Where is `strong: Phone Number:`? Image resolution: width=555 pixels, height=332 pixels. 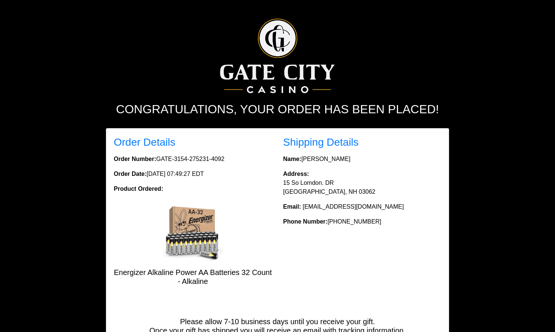
strong: Phone Number: is located at coordinates (305, 221).